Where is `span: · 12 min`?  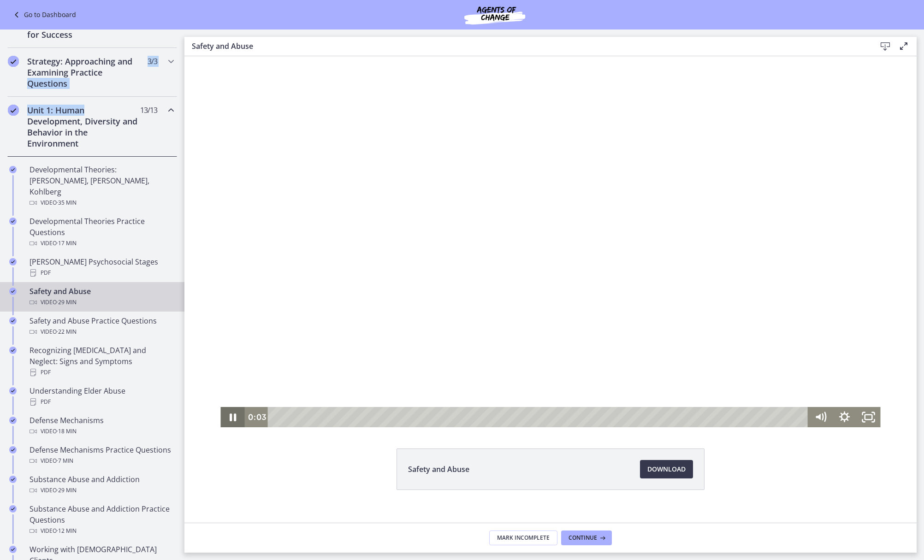 span: · 12 min is located at coordinates (66, 531).